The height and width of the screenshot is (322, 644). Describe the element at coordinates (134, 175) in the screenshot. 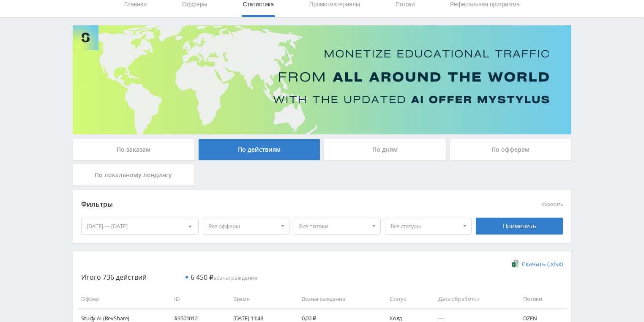

I see `div: По локальному лендингу` at that location.